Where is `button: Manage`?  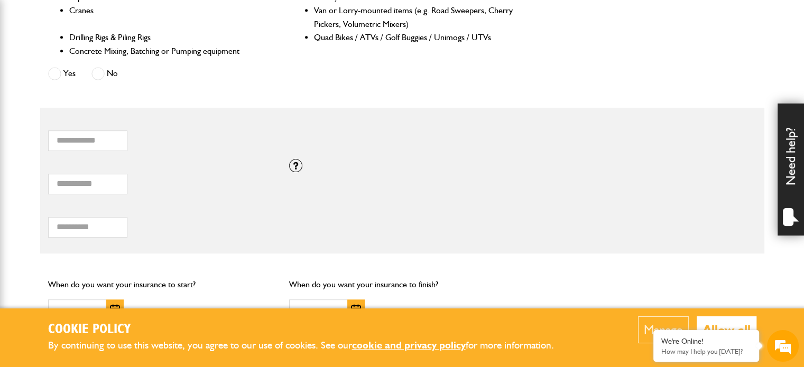
button: Manage is located at coordinates (663, 330).